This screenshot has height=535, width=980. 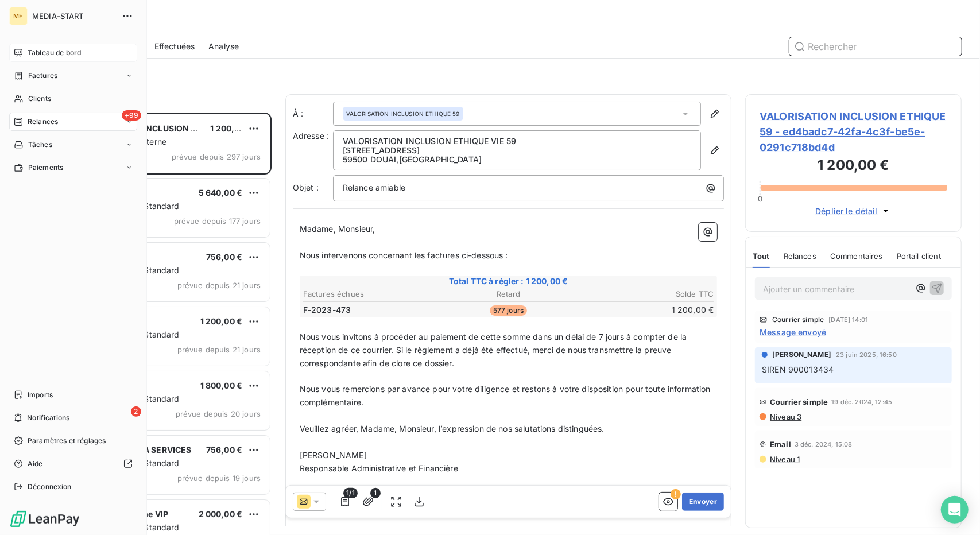 I want to click on span: Nous vous invitons à procéder au paiement de cette somme dans un délai de 7 jours à compter de la..., so click(x=495, y=350).